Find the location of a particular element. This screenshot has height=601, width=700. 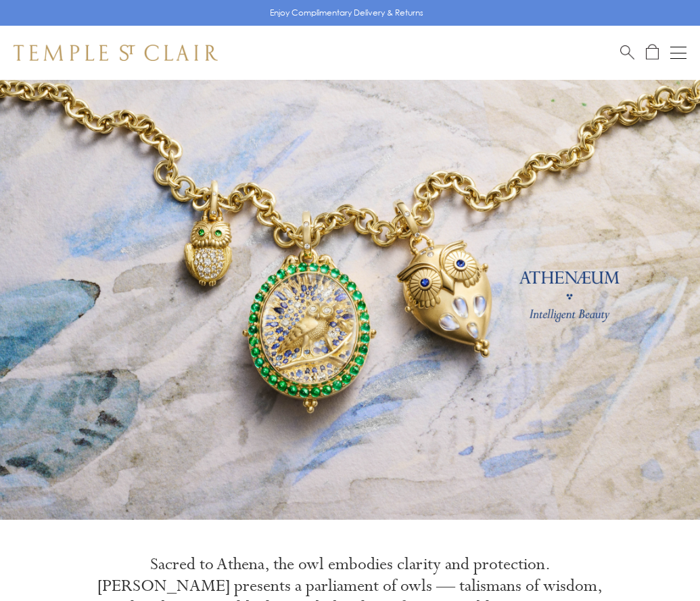

a: Open Shopping Bag is located at coordinates (652, 52).